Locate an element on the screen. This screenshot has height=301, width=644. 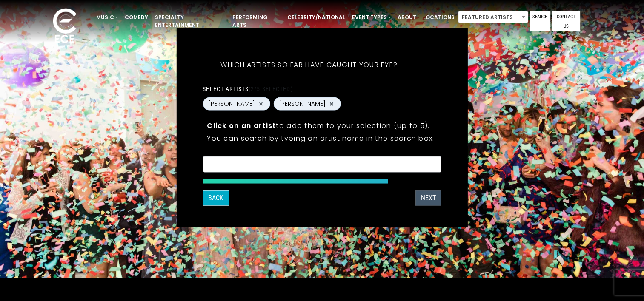
img: ece_new_logo_whitev2-1.png is located at coordinates (65, 26).